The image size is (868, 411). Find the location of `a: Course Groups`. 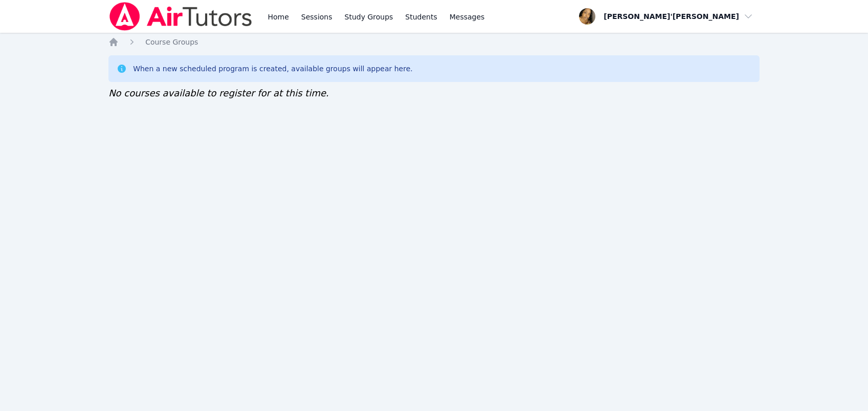

a: Course Groups is located at coordinates (172, 42).